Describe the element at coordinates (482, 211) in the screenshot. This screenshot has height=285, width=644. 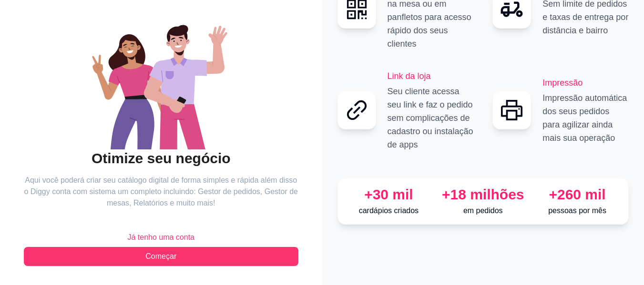
I see `p: em pedidos` at that location.